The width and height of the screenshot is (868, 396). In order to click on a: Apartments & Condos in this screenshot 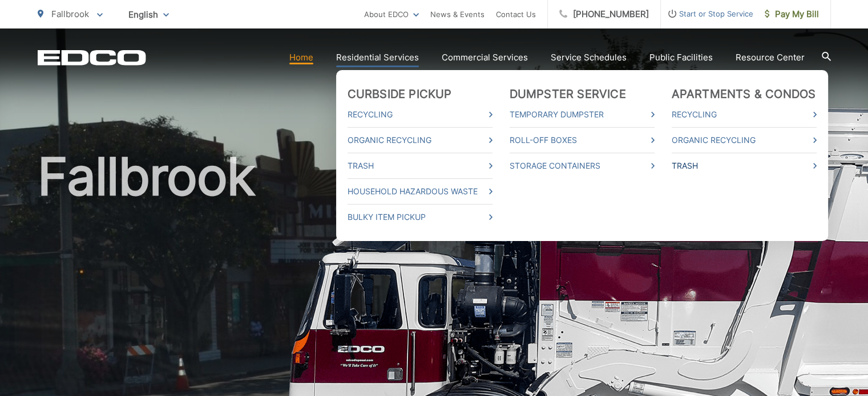, I will do `click(743, 94)`.